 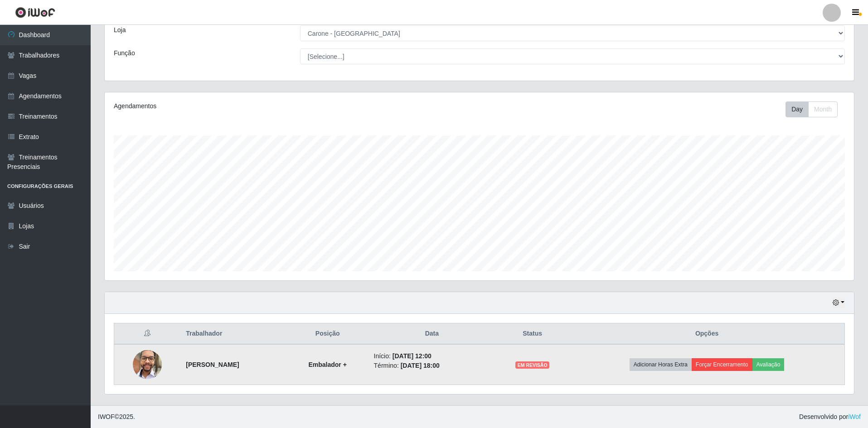 What do you see at coordinates (328, 334) in the screenshot?
I see `th: Posição` at bounding box center [328, 334].